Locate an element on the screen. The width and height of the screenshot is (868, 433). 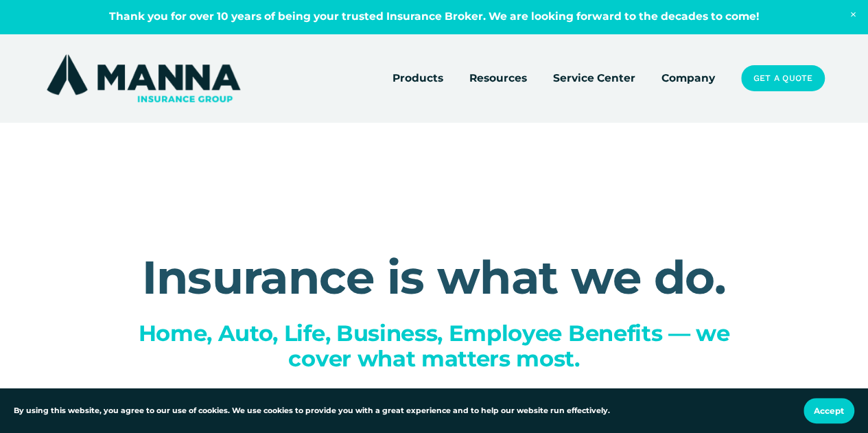
span: Resources is located at coordinates (498, 78).